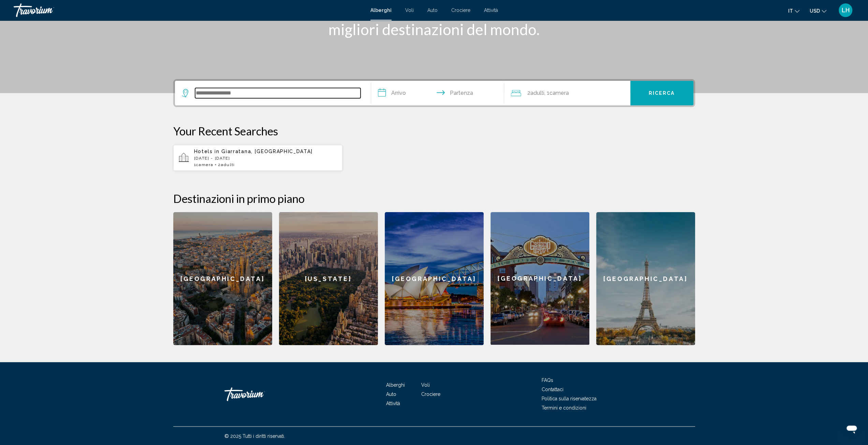 The image size is (868, 445). Describe the element at coordinates (846, 10) in the screenshot. I see `button: User Menu` at that location.